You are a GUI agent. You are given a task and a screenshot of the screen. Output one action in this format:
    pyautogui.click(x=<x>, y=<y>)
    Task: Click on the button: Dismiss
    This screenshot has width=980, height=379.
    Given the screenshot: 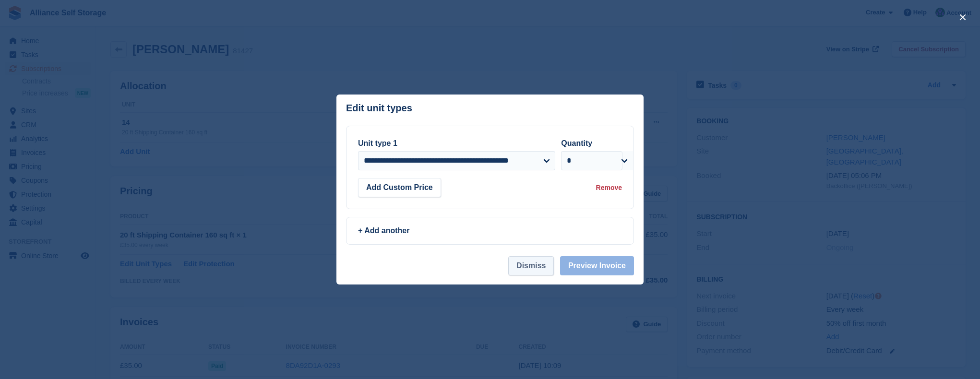 What is the action you would take?
    pyautogui.click(x=531, y=266)
    